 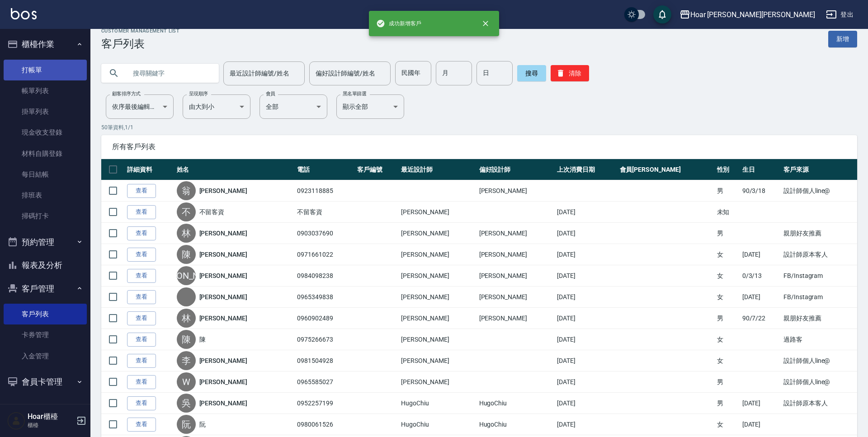 What do you see at coordinates (819, 340) in the screenshot?
I see `td: 過路客` at bounding box center [819, 340].